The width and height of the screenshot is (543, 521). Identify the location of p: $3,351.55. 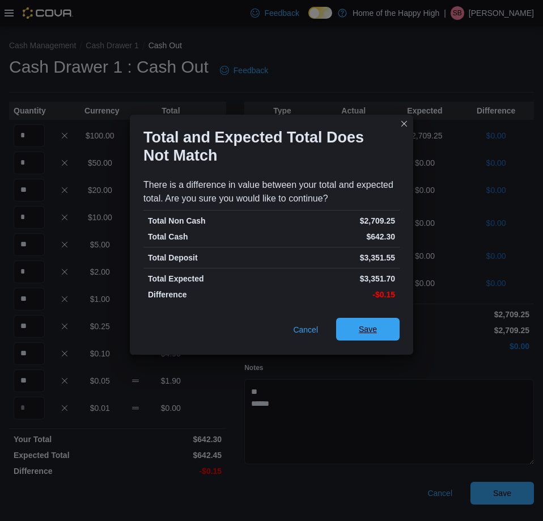
(335, 257).